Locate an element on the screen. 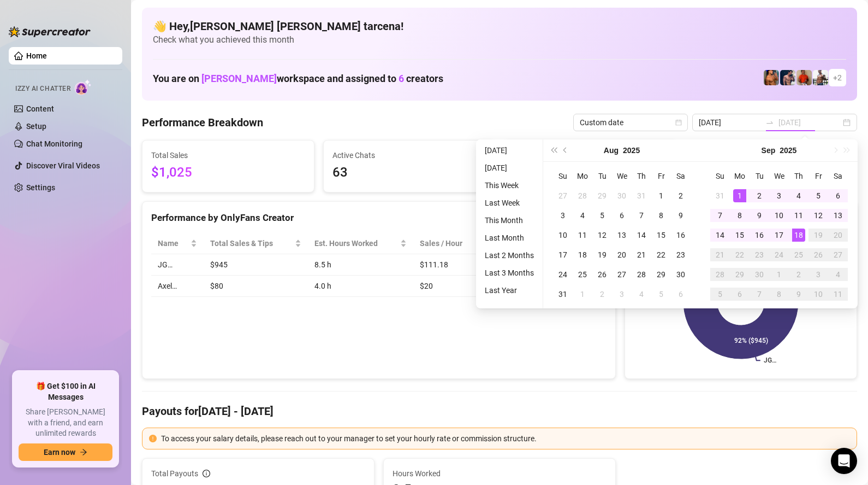 This screenshot has width=868, height=485. td: 2025-08-09 is located at coordinates (681, 215).